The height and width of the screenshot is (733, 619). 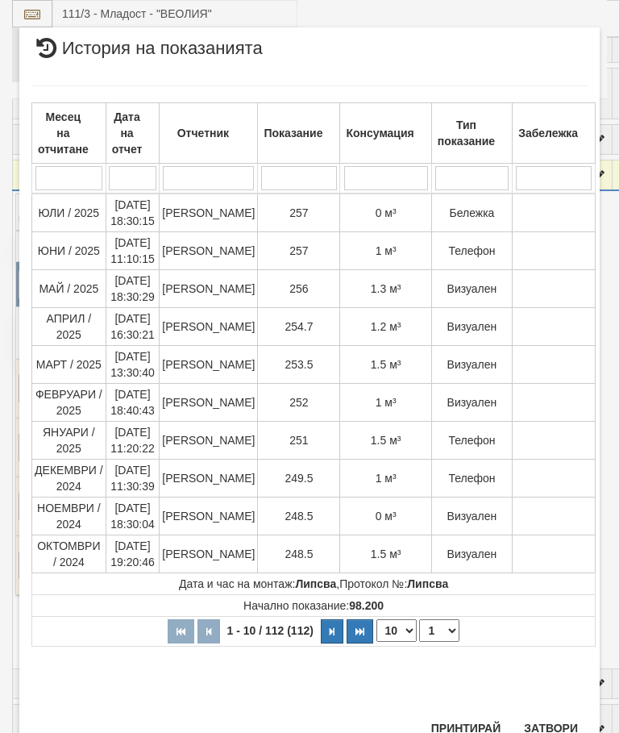 I want to click on select: Страница номер, so click(x=439, y=630).